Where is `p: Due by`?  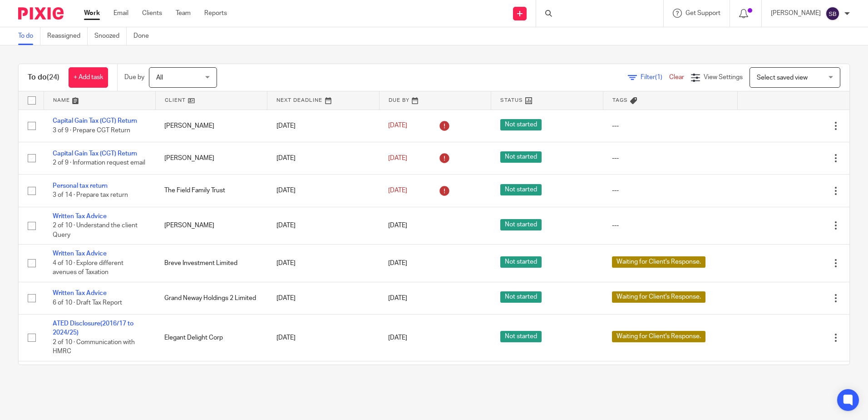
p: Due by is located at coordinates (135, 77).